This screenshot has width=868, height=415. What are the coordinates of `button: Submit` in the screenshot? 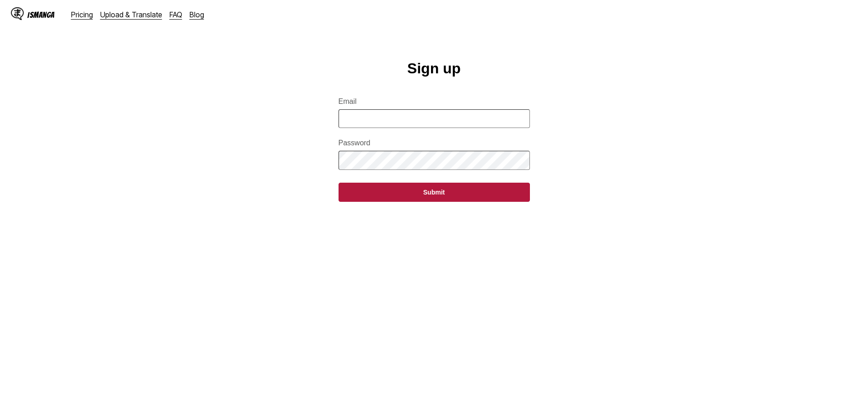 It's located at (434, 192).